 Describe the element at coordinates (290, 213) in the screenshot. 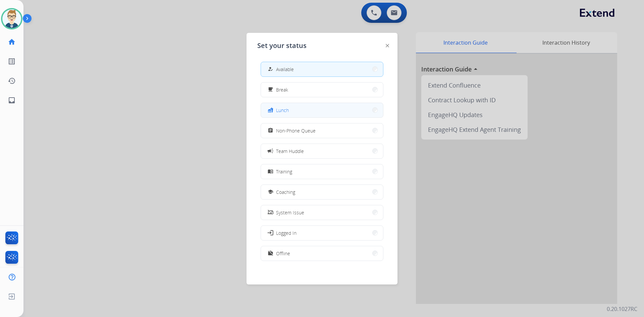

I see `span: System Issue` at that location.